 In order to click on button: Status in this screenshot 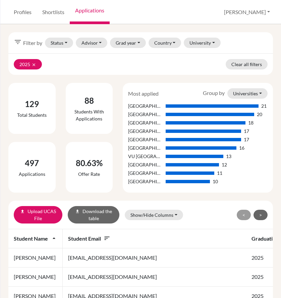, I will do `click(59, 43)`.